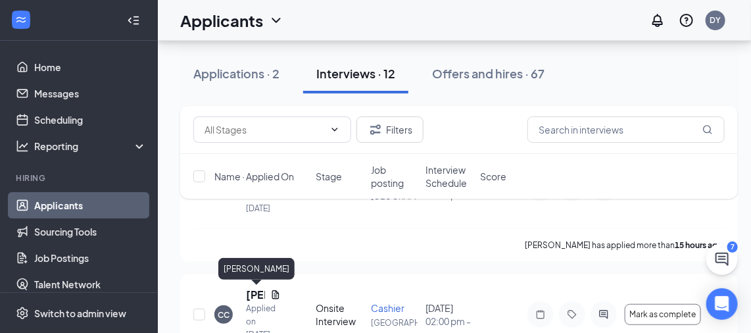  What do you see at coordinates (663, 314) in the screenshot?
I see `span: Mark as complete` at bounding box center [663, 314].